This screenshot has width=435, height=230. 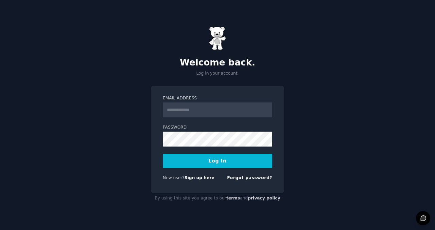 What do you see at coordinates (217, 98) in the screenshot?
I see `label: Email Address` at bounding box center [217, 98].